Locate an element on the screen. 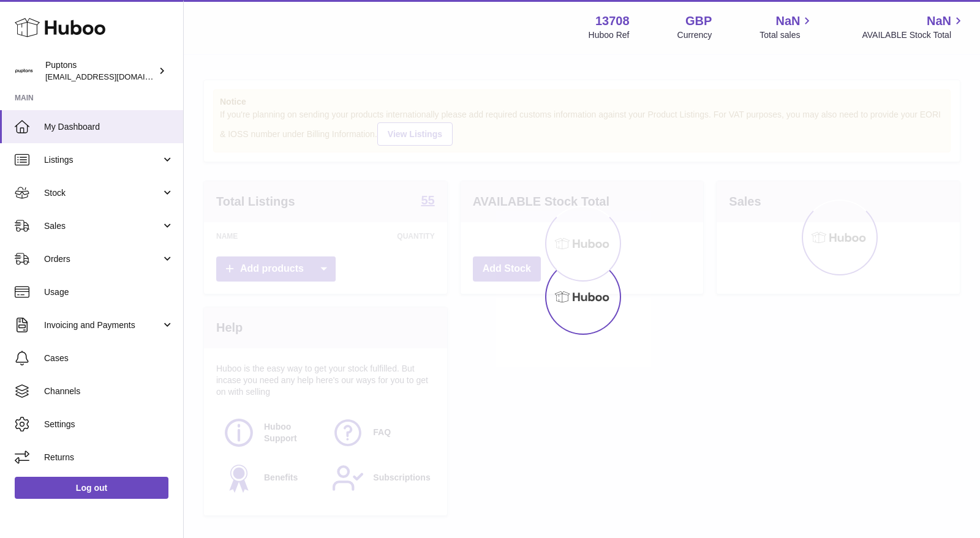 The height and width of the screenshot is (538, 980). strong: GBP is located at coordinates (699, 21).